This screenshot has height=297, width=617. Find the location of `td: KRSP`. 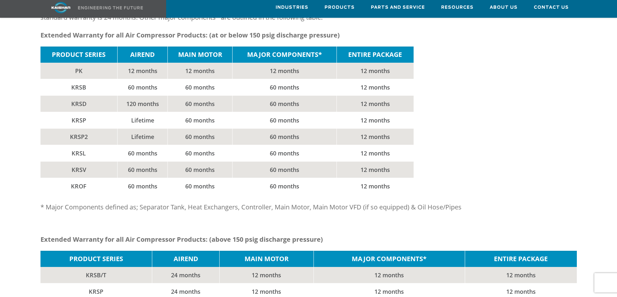

td: KRSP is located at coordinates (79, 120).